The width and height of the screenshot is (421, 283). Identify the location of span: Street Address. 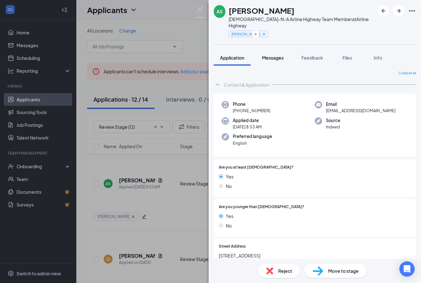
(232, 246).